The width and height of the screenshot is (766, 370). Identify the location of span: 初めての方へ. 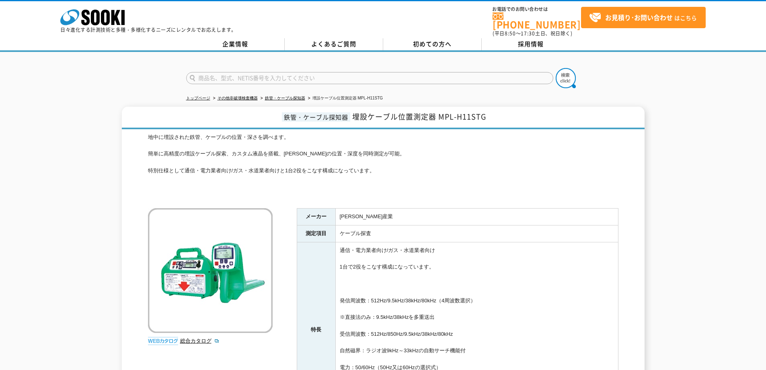
(432, 44).